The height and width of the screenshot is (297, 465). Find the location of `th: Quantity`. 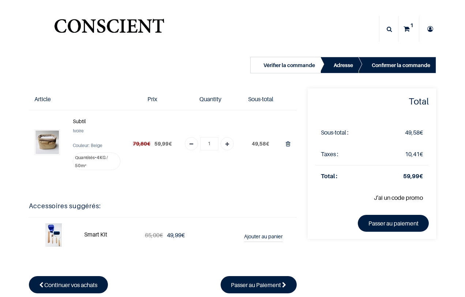

th: Quantity is located at coordinates (211, 99).